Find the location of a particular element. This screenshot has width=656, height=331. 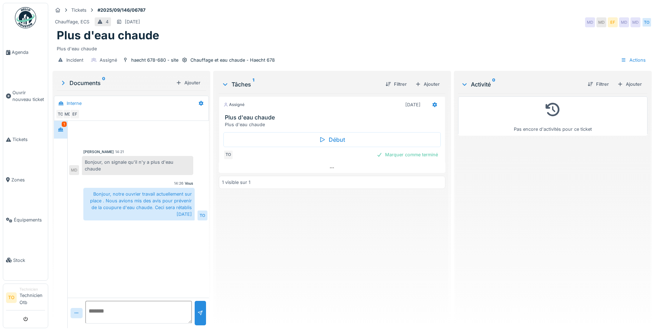

div: Technicien is located at coordinates (32, 289).